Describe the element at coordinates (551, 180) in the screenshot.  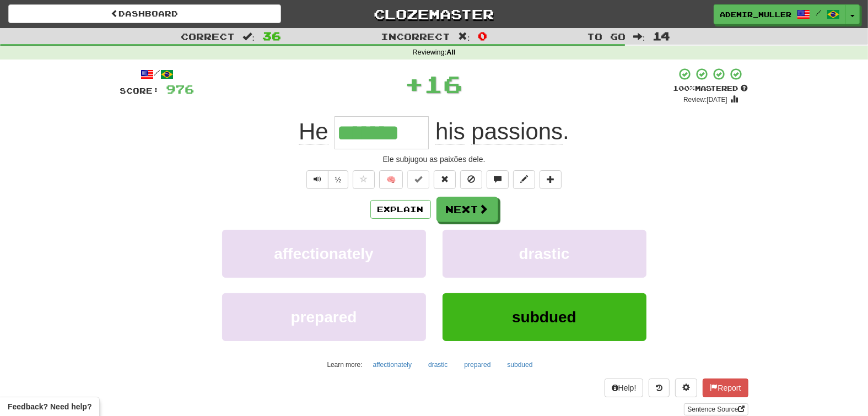
I see `button: Add to collection (alt+a)` at that location.